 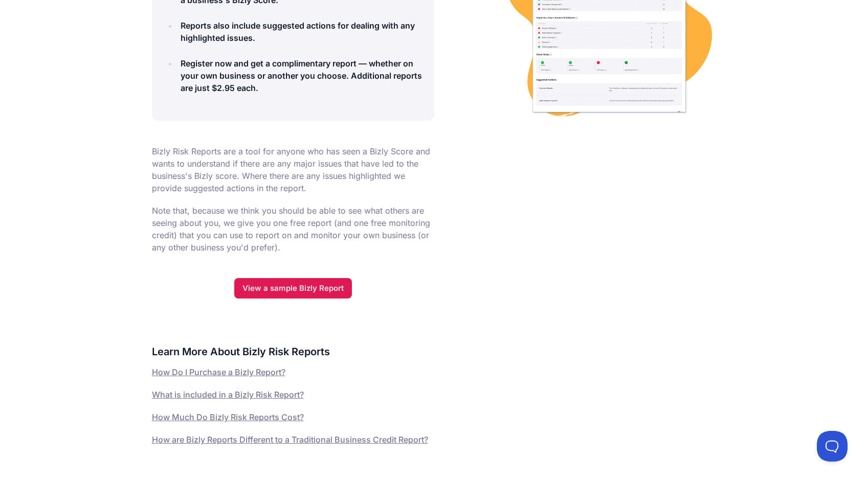 What do you see at coordinates (290, 440) in the screenshot?
I see `a: How are Bizly Reports Different to a Traditional Business Credit Report?` at bounding box center [290, 440].